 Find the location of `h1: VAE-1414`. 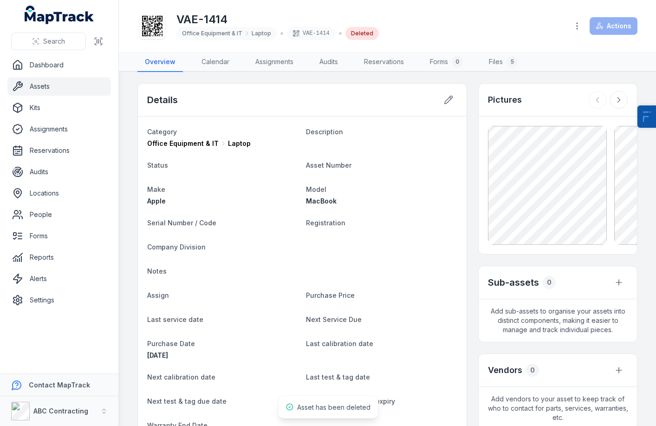

h1: VAE-1414 is located at coordinates (278, 20).